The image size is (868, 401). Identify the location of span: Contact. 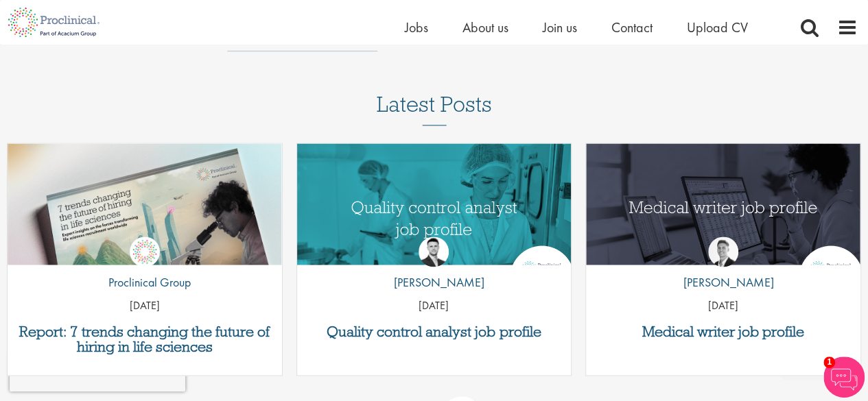
(632, 27).